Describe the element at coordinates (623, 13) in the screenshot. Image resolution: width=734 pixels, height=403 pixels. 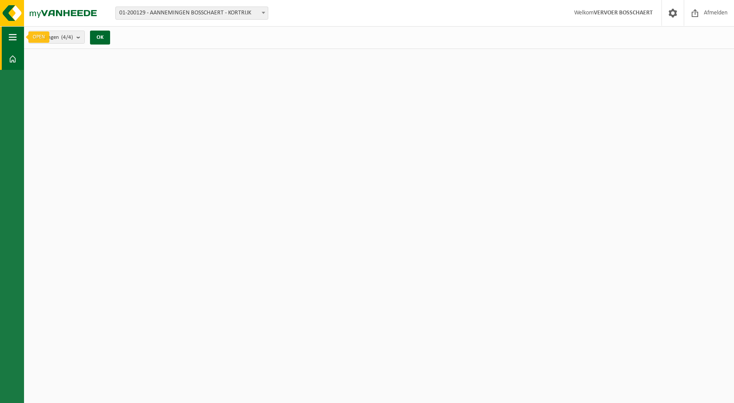
I see `strong: VERVOER BOSSCHAERT` at that location.